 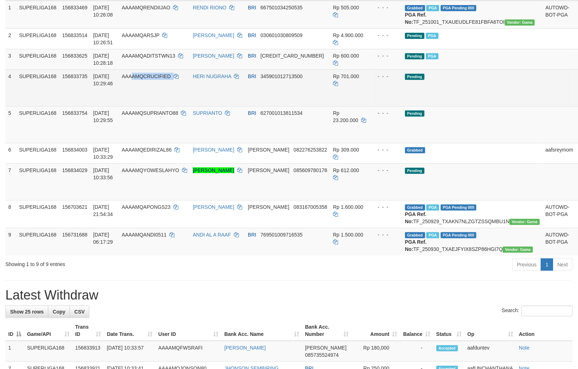 I want to click on span: Copy 587701021968536 to clipboard, so click(x=292, y=56).